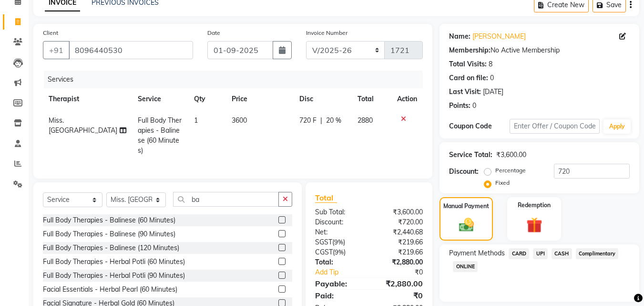  What do you see at coordinates (562, 253) in the screenshot?
I see `span: CASH` at bounding box center [562, 253].